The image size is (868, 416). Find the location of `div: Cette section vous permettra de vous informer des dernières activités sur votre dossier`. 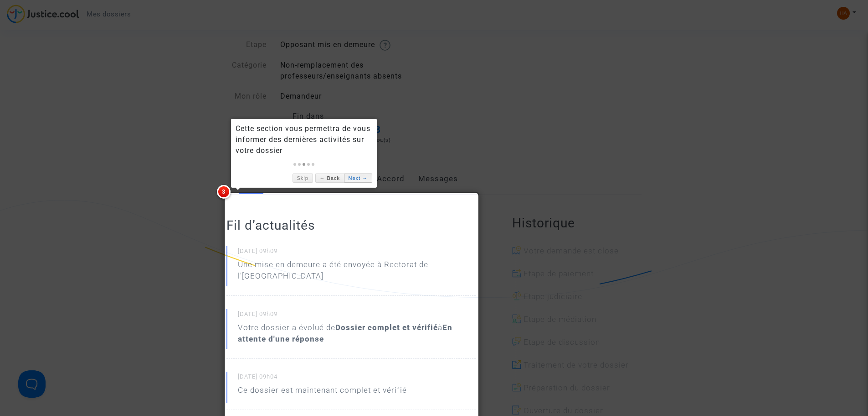

div: Cette section vous permettra de vous informer des dernières activités sur votre dossier is located at coordinates (304, 140).